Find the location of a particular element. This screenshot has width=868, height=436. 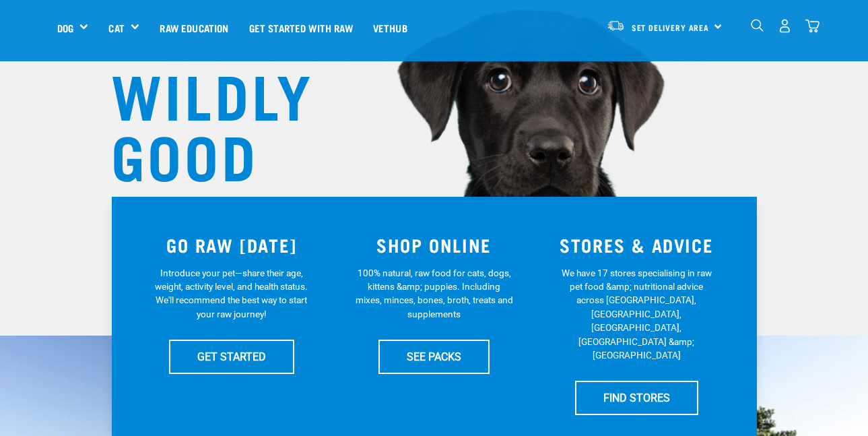

p: 100% natural, raw food for cats, dogs, kittens &amp; puppies. Including mixes, minces, bones, bro... is located at coordinates (434, 294).